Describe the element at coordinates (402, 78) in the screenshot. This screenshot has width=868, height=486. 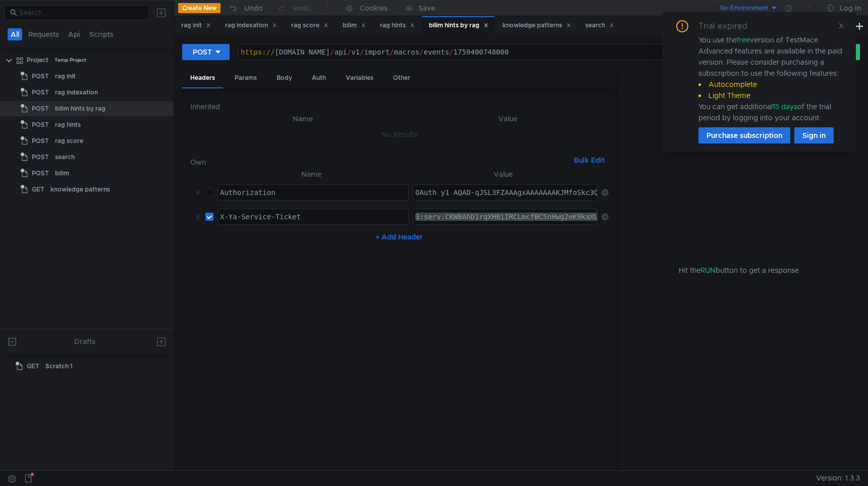
I see `div: Other` at that location.